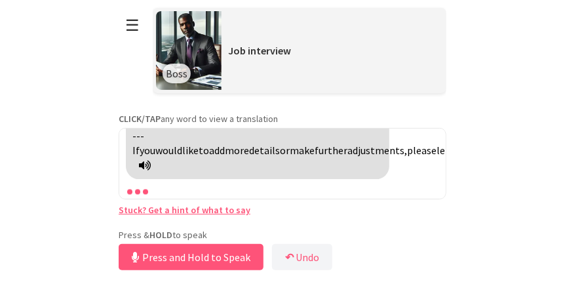 The width and height of the screenshot is (565, 288). I want to click on span: to, so click(204, 151).